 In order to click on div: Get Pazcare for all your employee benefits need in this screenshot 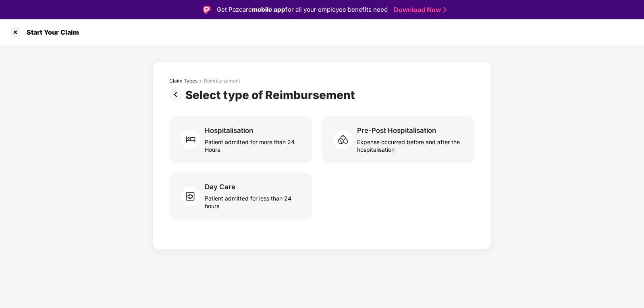, I will do `click(303, 9)`.